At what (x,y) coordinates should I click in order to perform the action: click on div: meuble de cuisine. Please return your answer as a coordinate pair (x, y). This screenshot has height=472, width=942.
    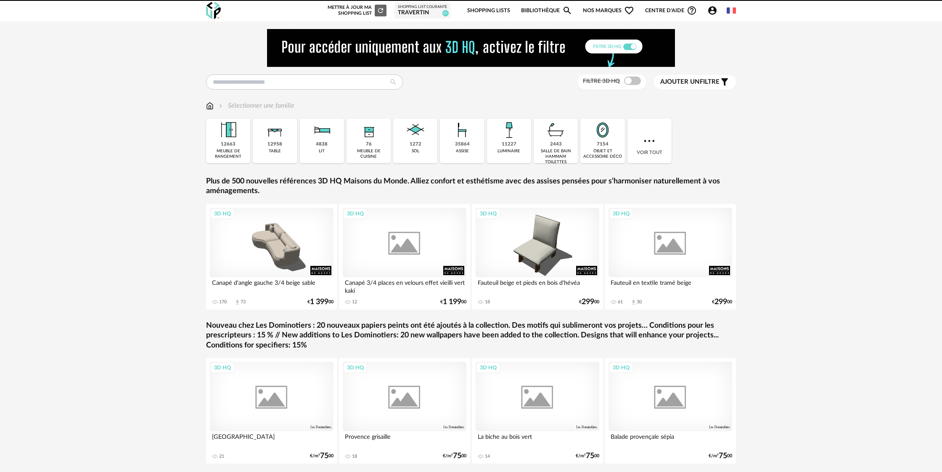
    Looking at the image, I should click on (369, 154).